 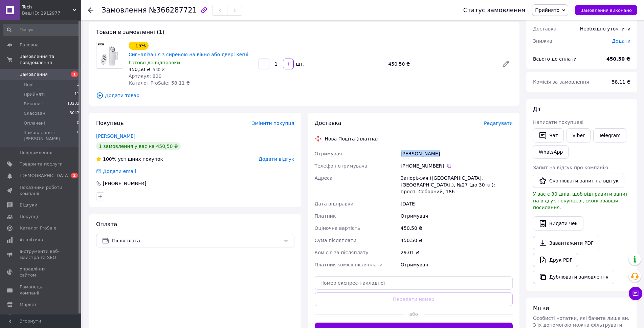 I want to click on span: Комісія за замовлення, so click(x=561, y=82).